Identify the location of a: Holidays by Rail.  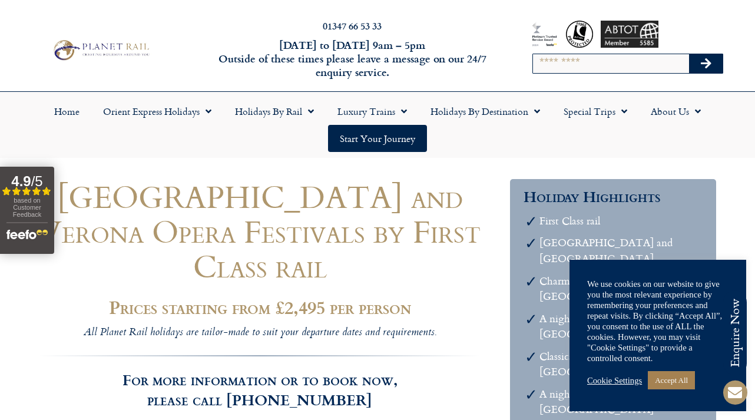
(275, 111).